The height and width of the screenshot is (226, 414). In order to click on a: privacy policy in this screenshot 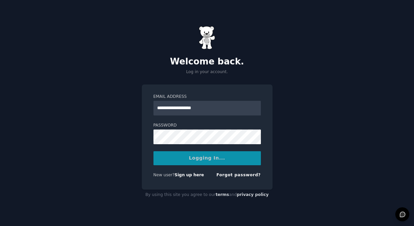, I will do `click(253, 194)`.